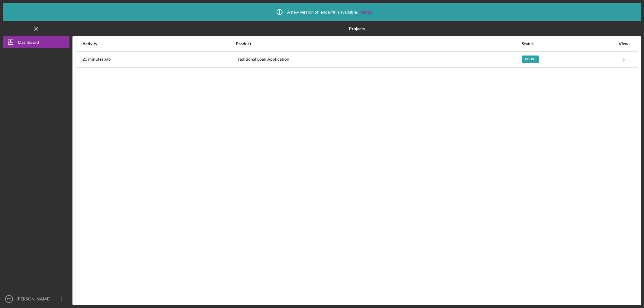 Image resolution: width=644 pixels, height=308 pixels. What do you see at coordinates (378, 44) in the screenshot?
I see `div: Product` at bounding box center [378, 44].